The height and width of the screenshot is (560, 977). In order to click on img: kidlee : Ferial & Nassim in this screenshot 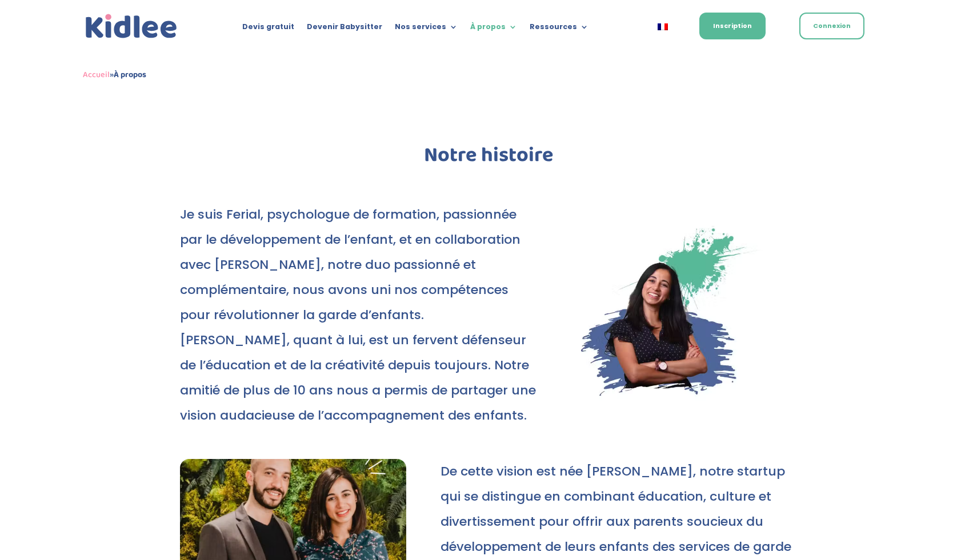, I will do `click(684, 301)`.